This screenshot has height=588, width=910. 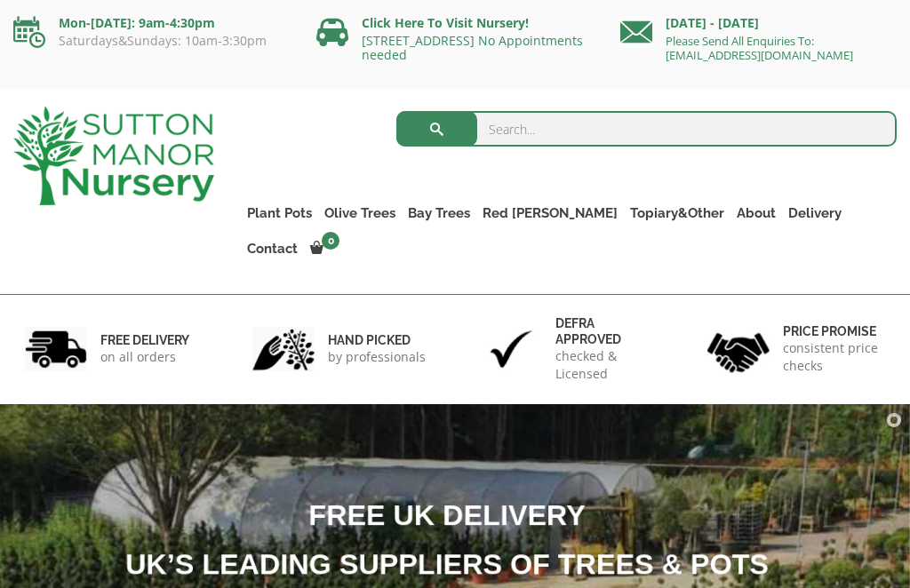 What do you see at coordinates (439, 214) in the screenshot?
I see `a: Bay Trees` at bounding box center [439, 214].